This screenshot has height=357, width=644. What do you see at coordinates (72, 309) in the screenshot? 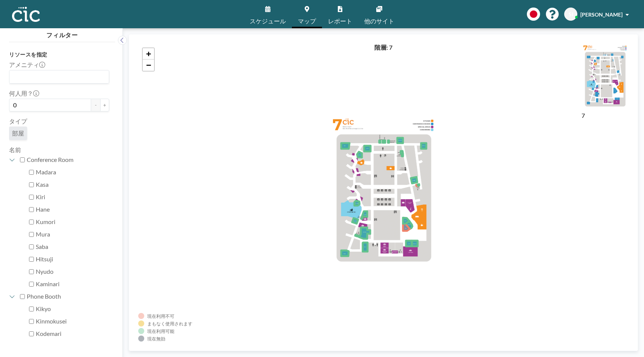
I see `label: Kikyo` at bounding box center [72, 309].